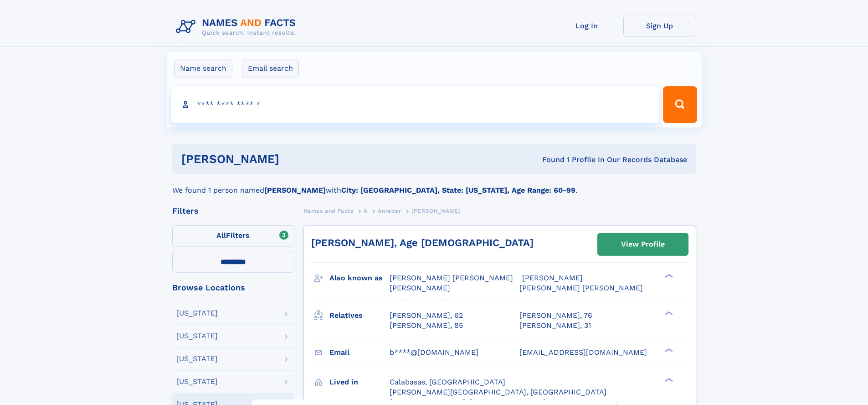  I want to click on div: We found 1 person named with ., so click(434, 185).